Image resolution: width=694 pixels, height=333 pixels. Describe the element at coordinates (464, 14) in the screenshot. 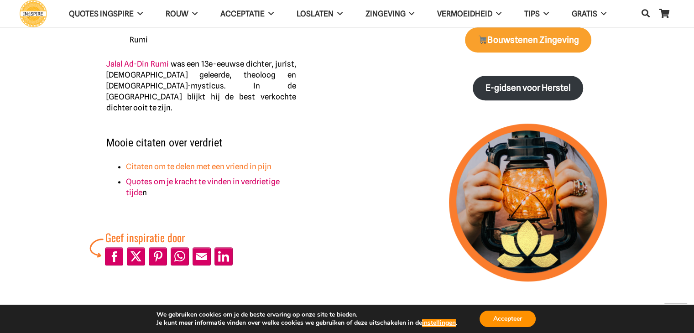

I see `span: VERMOEIDHEID` at that location.